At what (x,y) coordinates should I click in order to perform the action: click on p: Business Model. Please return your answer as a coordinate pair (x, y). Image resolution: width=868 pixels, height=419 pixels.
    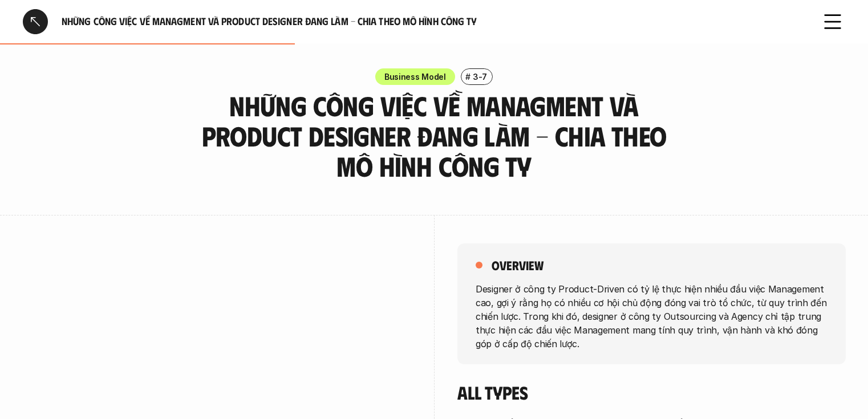
    Looking at the image, I should click on (415, 76).